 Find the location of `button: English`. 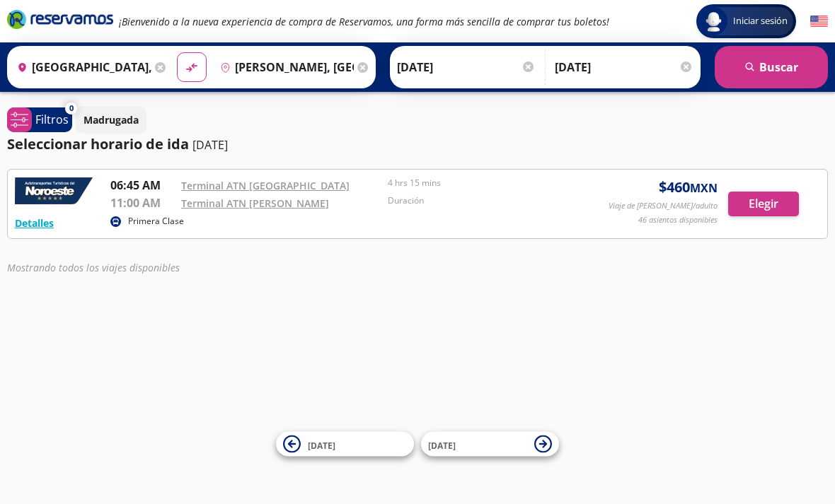

button: English is located at coordinates (819, 22).